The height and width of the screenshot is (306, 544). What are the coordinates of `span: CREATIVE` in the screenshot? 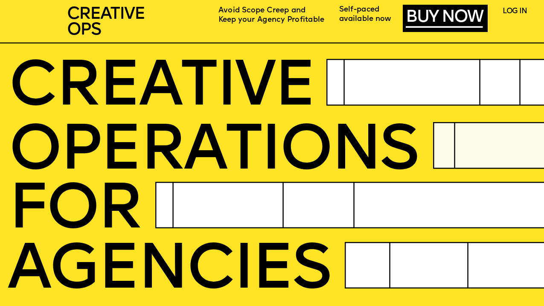 It's located at (161, 88).